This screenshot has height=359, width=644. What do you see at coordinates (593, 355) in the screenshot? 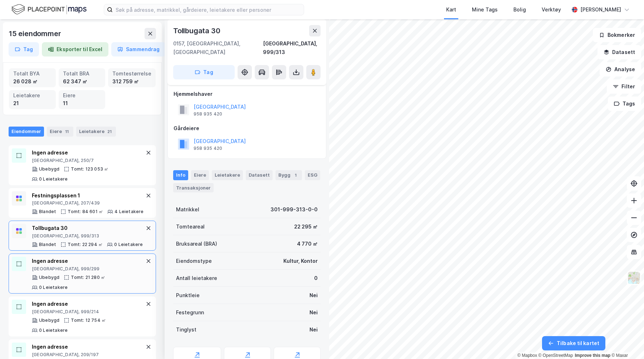
I see `a: Improve this map` at bounding box center [593, 355].